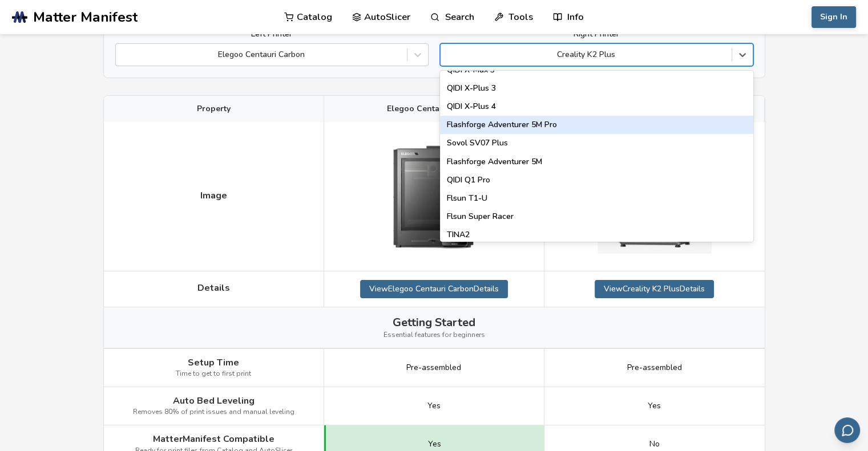 The image size is (868, 451). I want to click on span: Time to get to first print, so click(213, 375).